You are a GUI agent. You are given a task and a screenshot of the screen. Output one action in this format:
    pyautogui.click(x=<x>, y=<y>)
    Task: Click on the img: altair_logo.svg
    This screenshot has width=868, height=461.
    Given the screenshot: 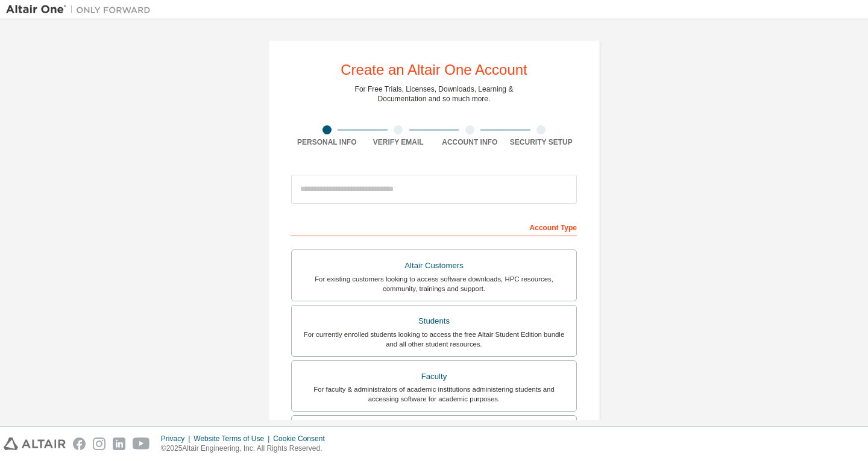 What is the action you would take?
    pyautogui.click(x=35, y=444)
    